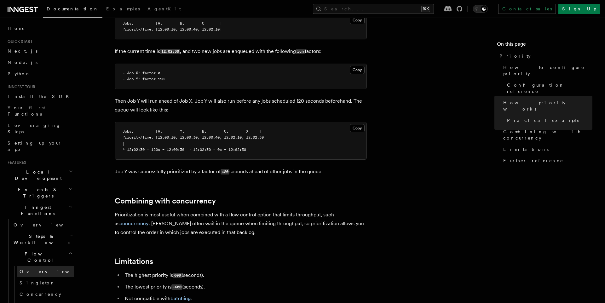 Image resolution: width=605 pixels, height=303 pixels. What do you see at coordinates (41, 240) in the screenshot?
I see `span: Steps & Workflows` at bounding box center [41, 240].